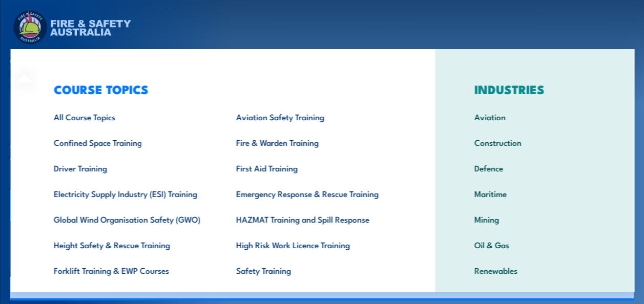 This screenshot has height=304, width=644. Describe the element at coordinates (340, 61) in the screenshot. I see `a: News` at that location.